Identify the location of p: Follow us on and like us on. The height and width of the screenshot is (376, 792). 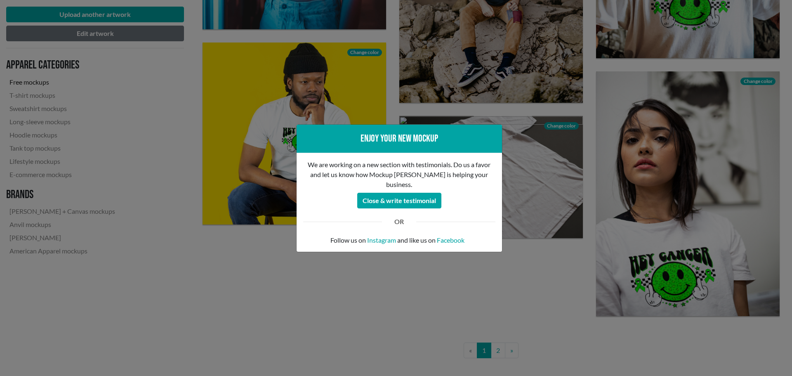
(399, 240).